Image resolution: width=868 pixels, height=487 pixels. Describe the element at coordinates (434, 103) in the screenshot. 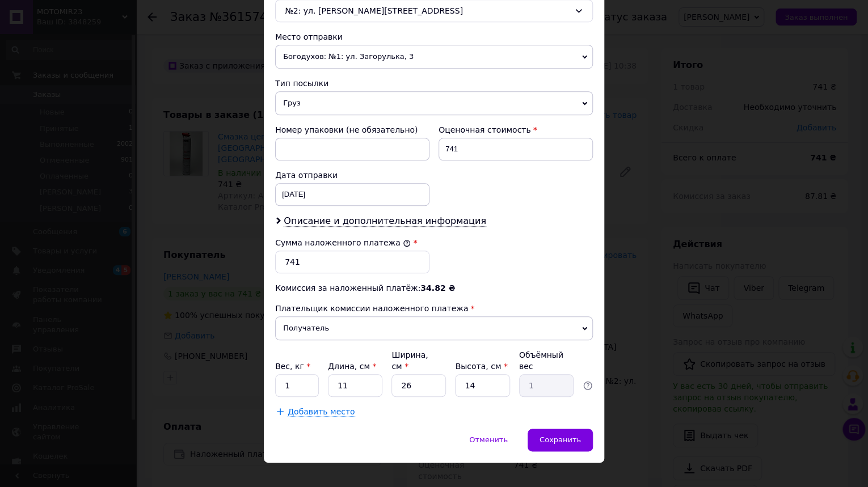

I see `span: Груз` at that location.